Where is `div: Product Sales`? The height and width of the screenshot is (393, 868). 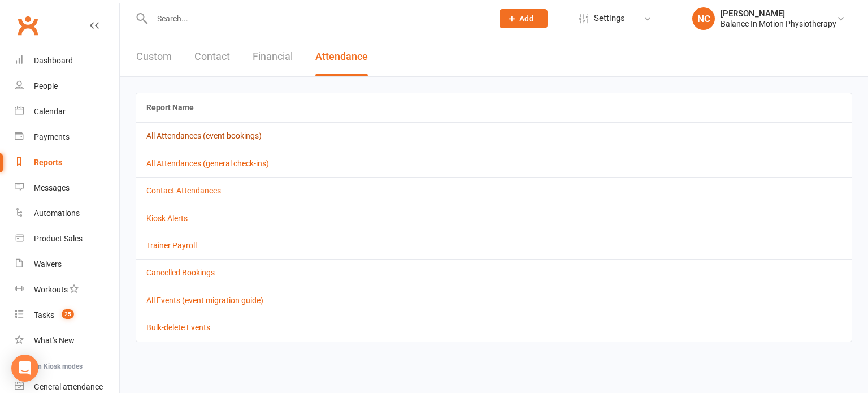 div: Product Sales is located at coordinates (58, 239).